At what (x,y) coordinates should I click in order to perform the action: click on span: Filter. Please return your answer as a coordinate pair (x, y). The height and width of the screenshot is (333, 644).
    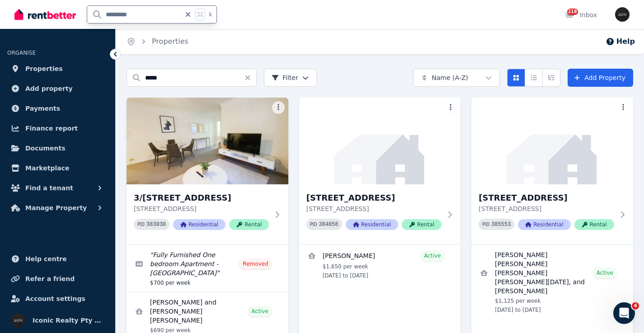
    Looking at the image, I should click on (284, 78).